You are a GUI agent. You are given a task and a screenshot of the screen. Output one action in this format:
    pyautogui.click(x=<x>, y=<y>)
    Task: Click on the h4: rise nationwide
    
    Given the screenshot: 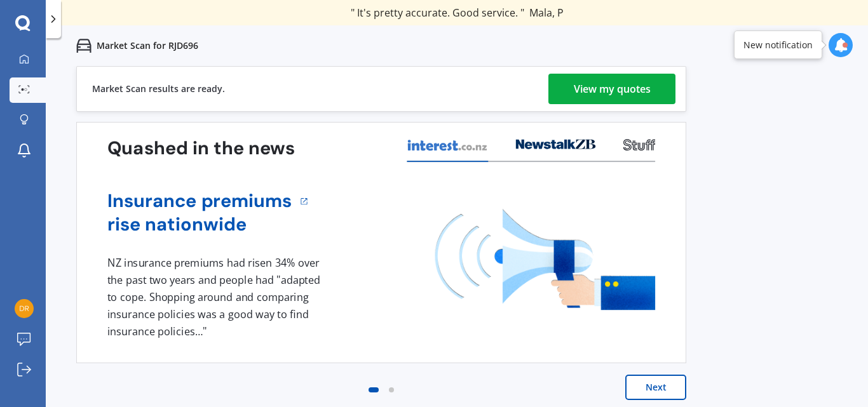 What is the action you would take?
    pyautogui.click(x=199, y=224)
    